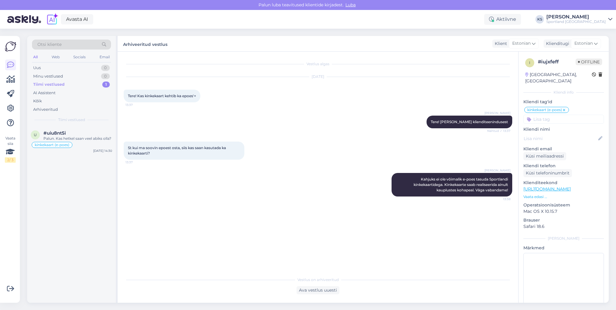 This screenshot has height=310, width=616. Describe the element at coordinates (37, 68) in the screenshot. I see `div: Uus` at that location.